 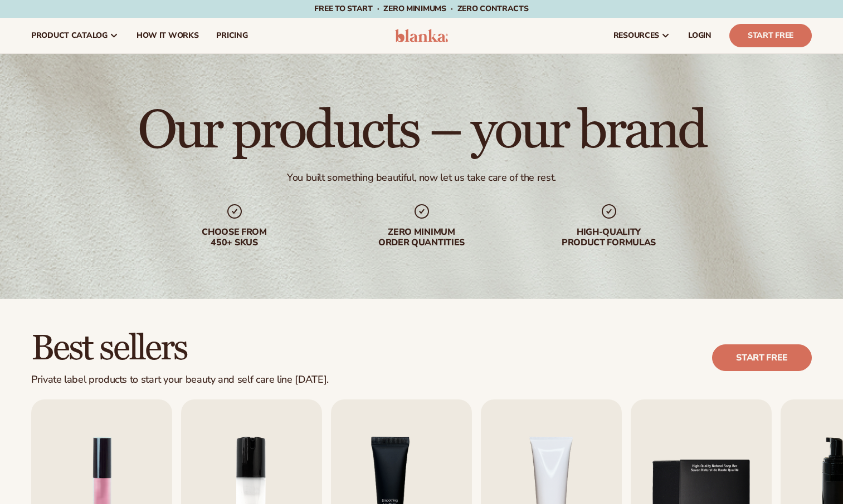 What do you see at coordinates (167, 35) in the screenshot?
I see `span: How It Works` at bounding box center [167, 35].